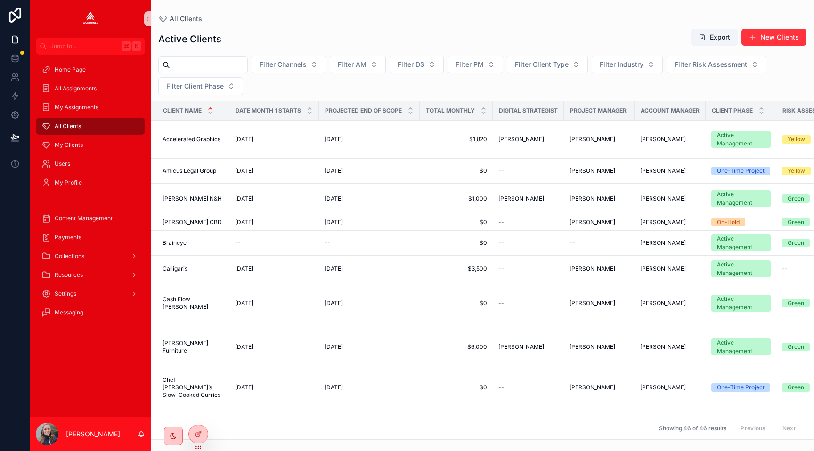  Describe the element at coordinates (68, 183) in the screenshot. I see `span: My Profile` at that location.